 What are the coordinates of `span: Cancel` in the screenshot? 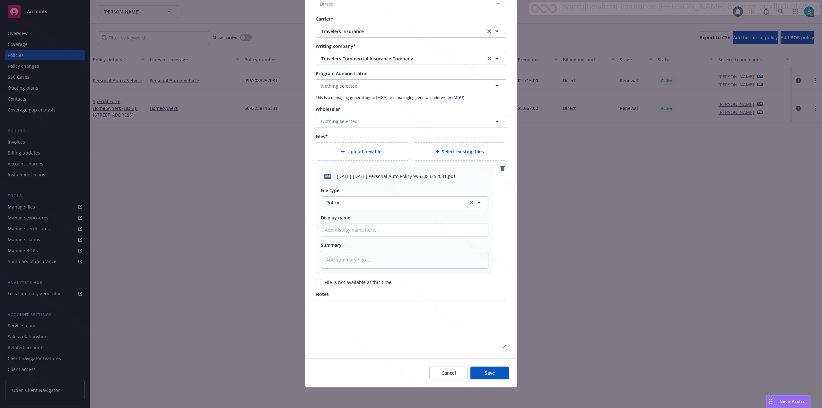 It's located at (448, 372).